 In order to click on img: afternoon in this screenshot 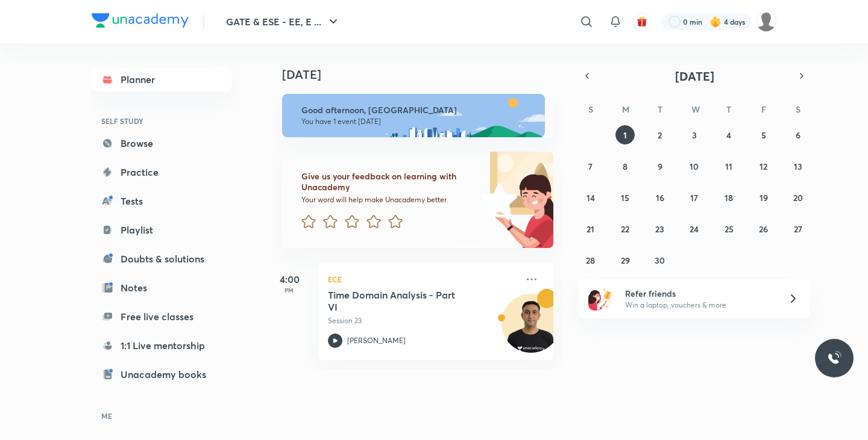, I will do `click(414, 116)`.